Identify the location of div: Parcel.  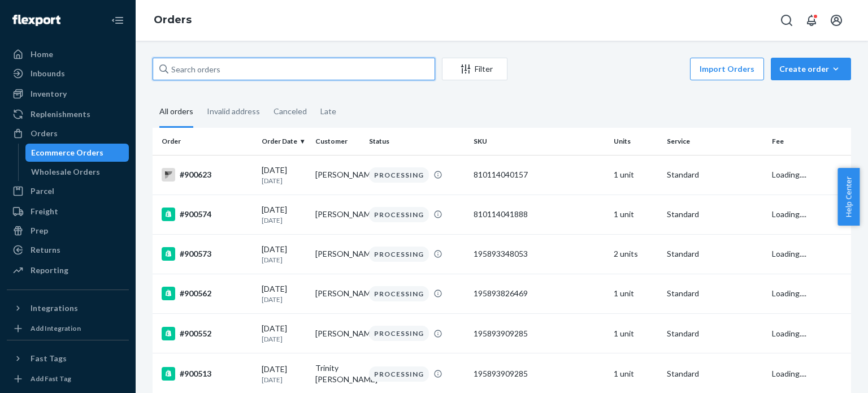
(43, 191).